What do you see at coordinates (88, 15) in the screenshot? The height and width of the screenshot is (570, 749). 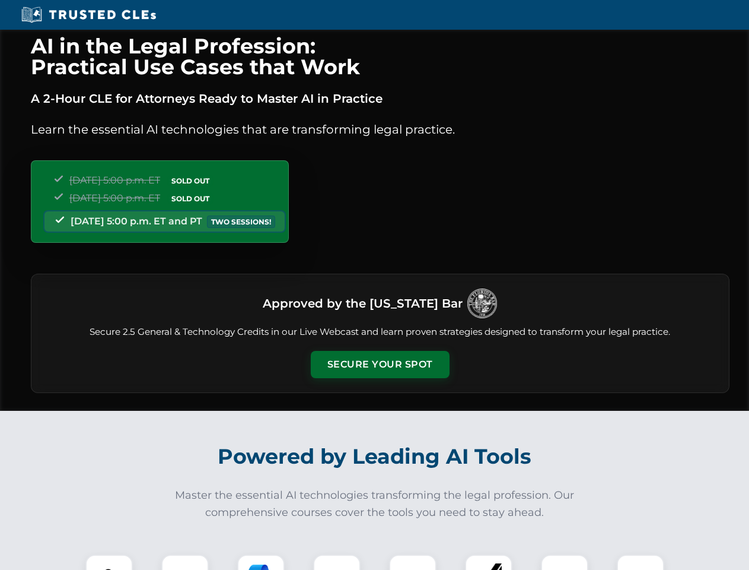 I see `img: Trusted CLEs` at bounding box center [88, 15].